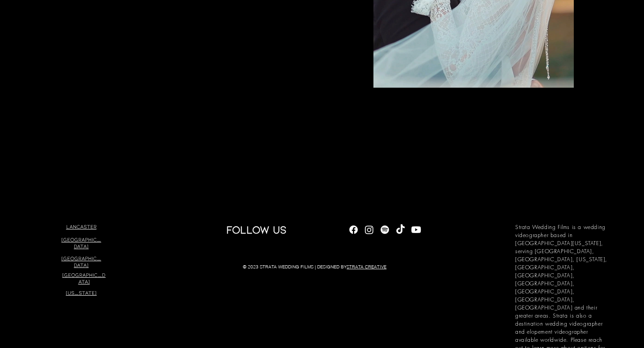  Describe the element at coordinates (81, 226) in the screenshot. I see `span: lancaster` at that location.